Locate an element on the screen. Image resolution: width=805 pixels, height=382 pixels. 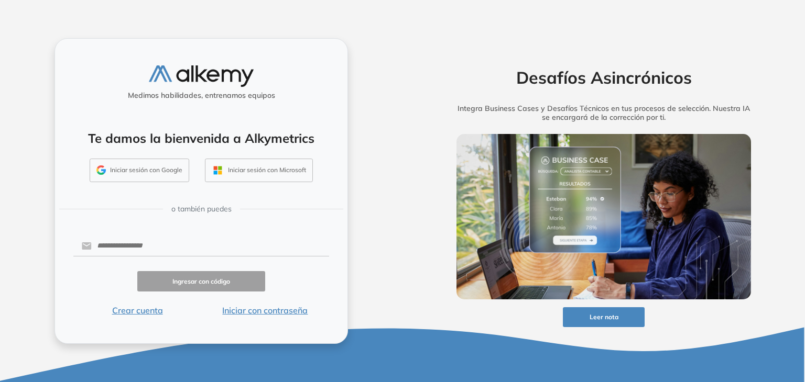
span: o también puedes is located at coordinates (201, 209).